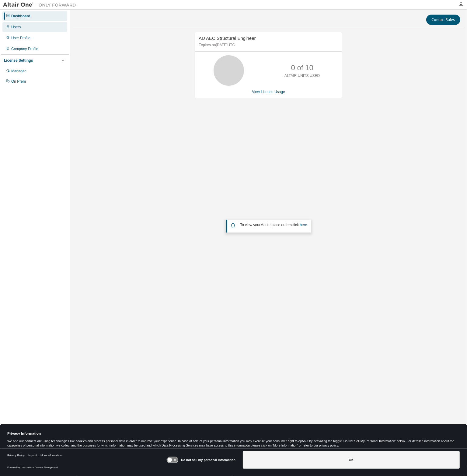 This screenshot has height=476, width=467. Describe the element at coordinates (41, 5) in the screenshot. I see `img: Altair One` at that location.